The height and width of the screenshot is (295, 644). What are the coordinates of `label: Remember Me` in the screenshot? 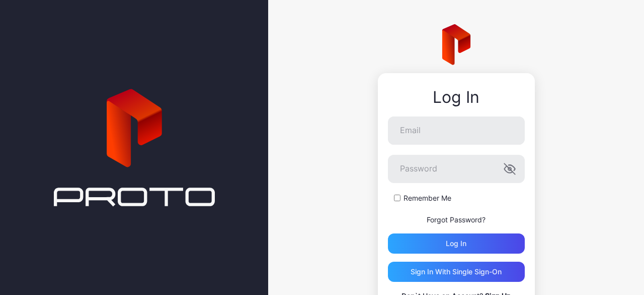 It's located at (427, 198).